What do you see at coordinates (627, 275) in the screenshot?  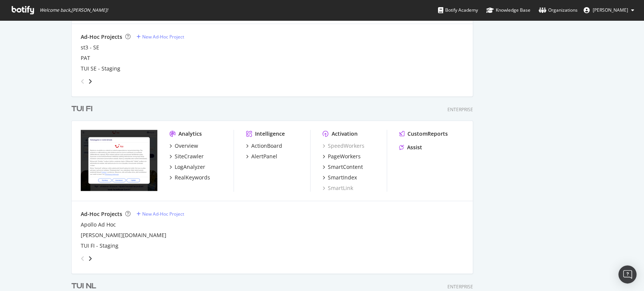 I see `div: Open Intercom Messenger` at bounding box center [627, 275].